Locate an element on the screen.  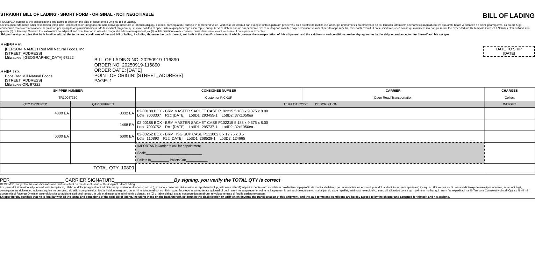
td: QTY ORDERED is located at coordinates (35, 104).